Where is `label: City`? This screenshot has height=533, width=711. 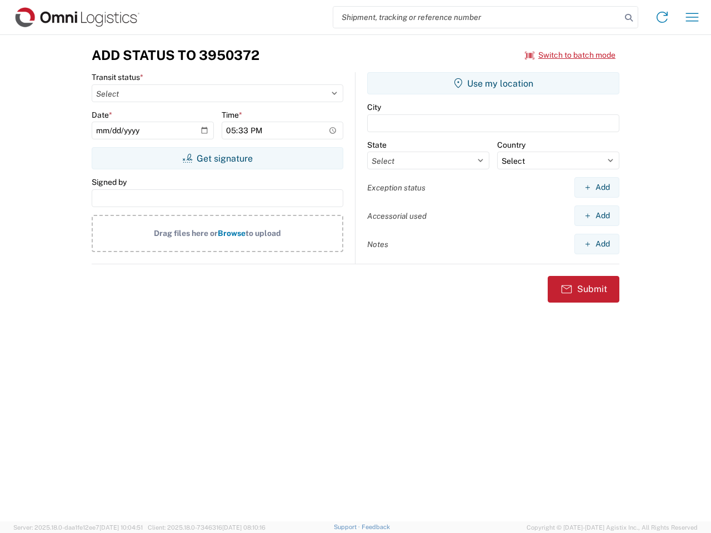
label: City is located at coordinates (374, 107).